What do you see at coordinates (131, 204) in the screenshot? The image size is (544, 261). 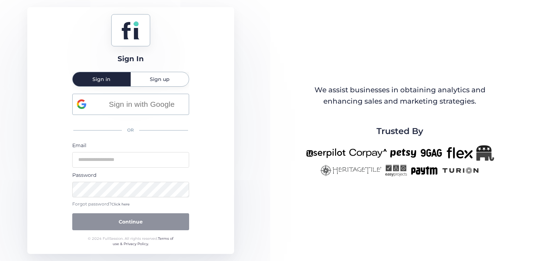 I see `div: Forgot password?` at bounding box center [131, 204].